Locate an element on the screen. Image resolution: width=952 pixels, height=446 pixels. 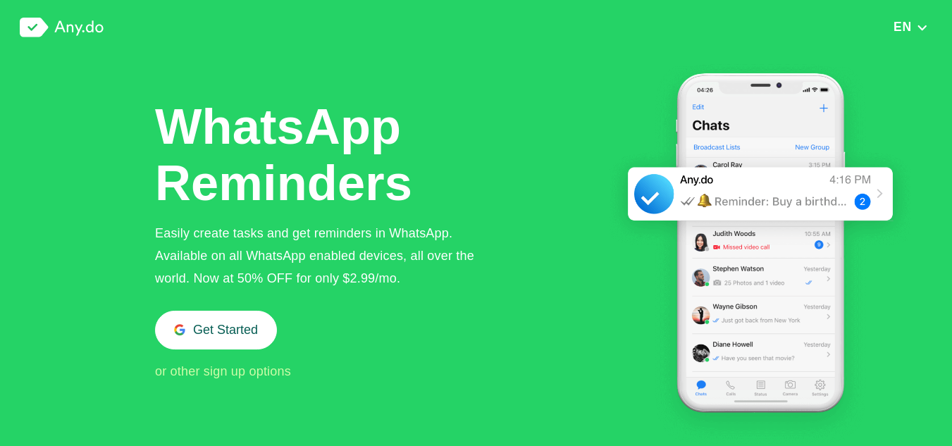
button: Get Started is located at coordinates (216, 330).